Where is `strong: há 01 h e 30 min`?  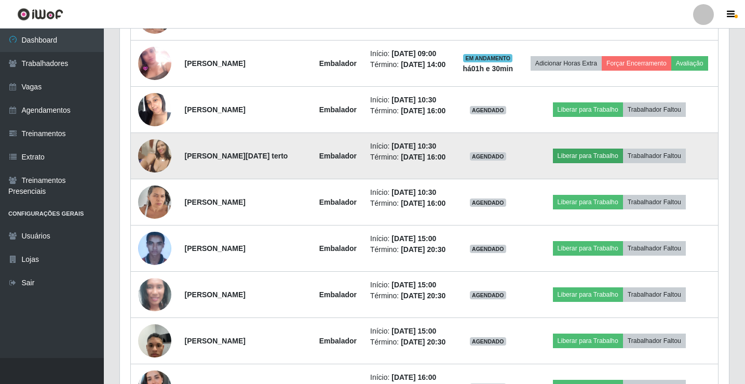
strong: há 01 h e 30 min is located at coordinates (487, 69).